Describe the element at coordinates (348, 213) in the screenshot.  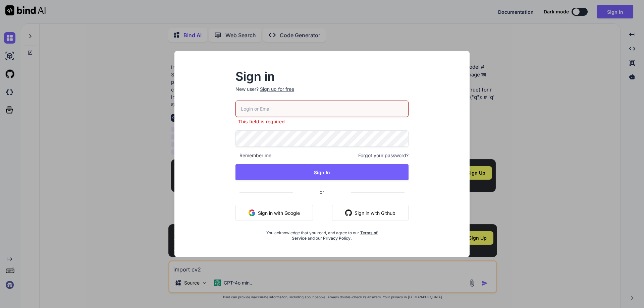
I see `img: github` at that location.